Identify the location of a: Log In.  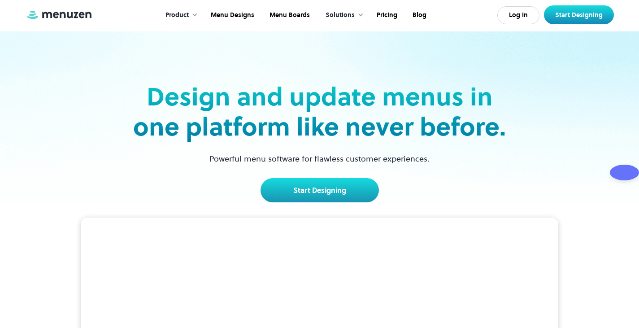
(518, 15).